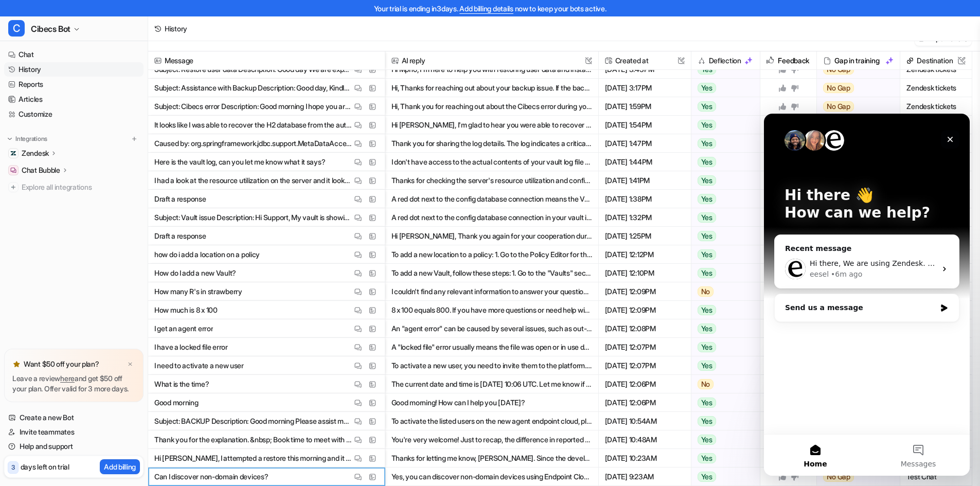  I want to click on button: I couldn't find any relevant information to answer your question. Could you please rephrase or pr..., so click(492, 291).